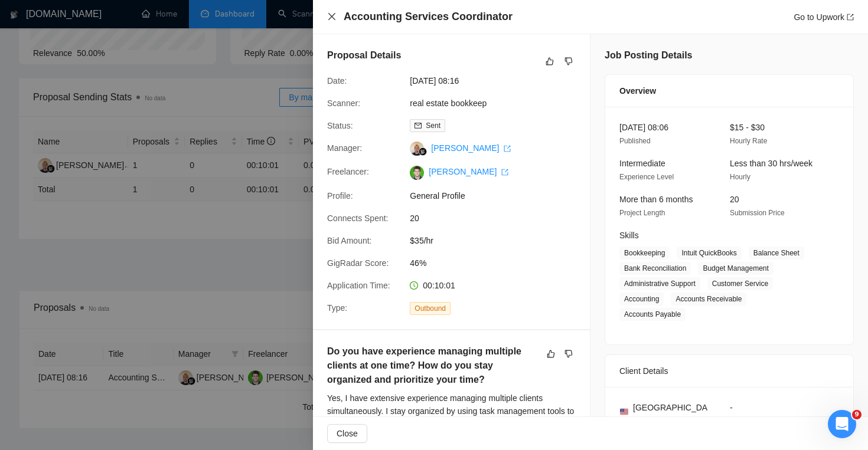 Image resolution: width=868 pixels, height=450 pixels. I want to click on span: Experience Level, so click(646, 177).